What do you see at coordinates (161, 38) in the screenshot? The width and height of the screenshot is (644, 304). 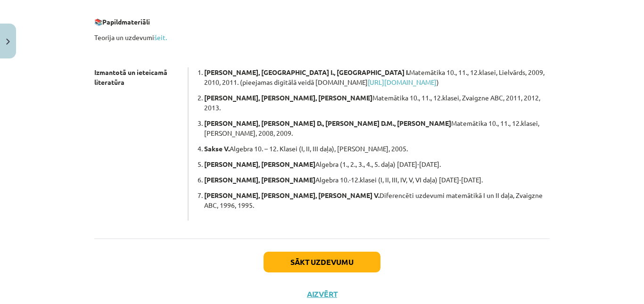 I see `a: šeit.` at bounding box center [161, 38].